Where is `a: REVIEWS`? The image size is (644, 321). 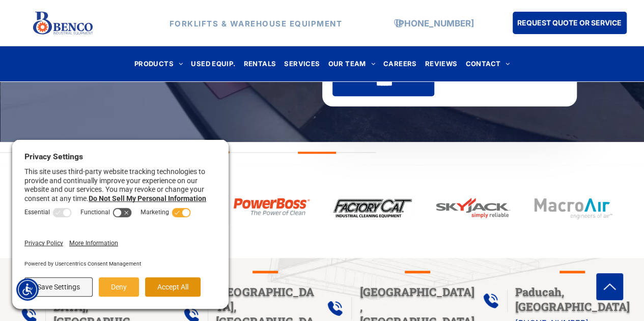
a: REVIEWS is located at coordinates (441, 64).